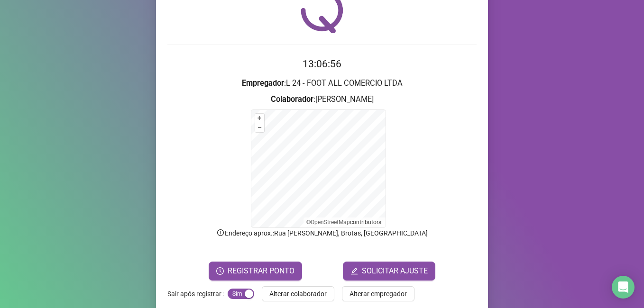 Image resolution: width=644 pixels, height=308 pixels. Describe the element at coordinates (330, 222) in the screenshot. I see `a: OpenStreetMap` at that location.